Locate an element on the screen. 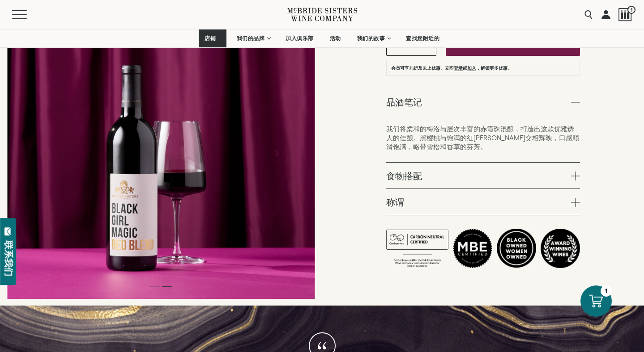  li: 页点 1 is located at coordinates (155, 287).